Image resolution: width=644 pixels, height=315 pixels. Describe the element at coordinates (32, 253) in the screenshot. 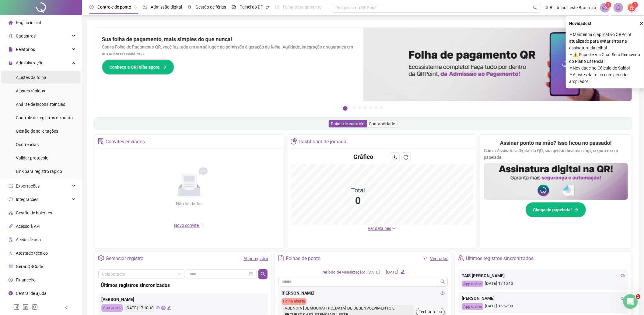

I see `span: Atestado técnico` at that location.